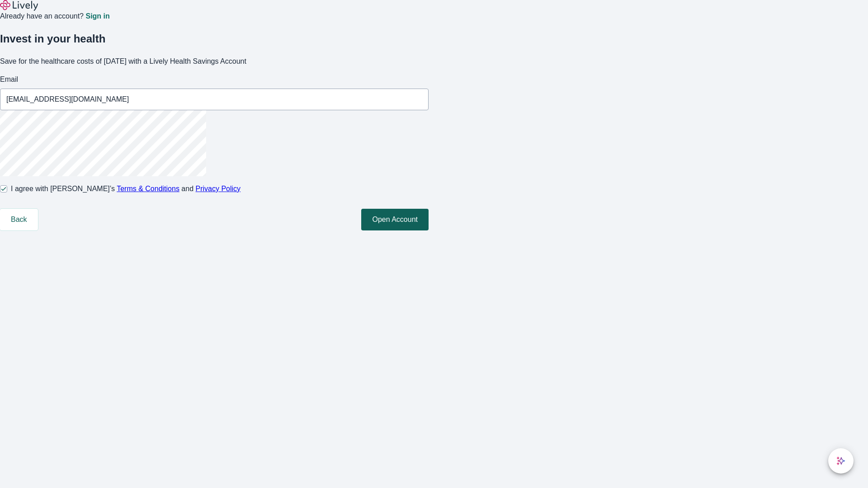 The image size is (868, 488). What do you see at coordinates (97, 16) in the screenshot?
I see `a: Sign in` at bounding box center [97, 16].